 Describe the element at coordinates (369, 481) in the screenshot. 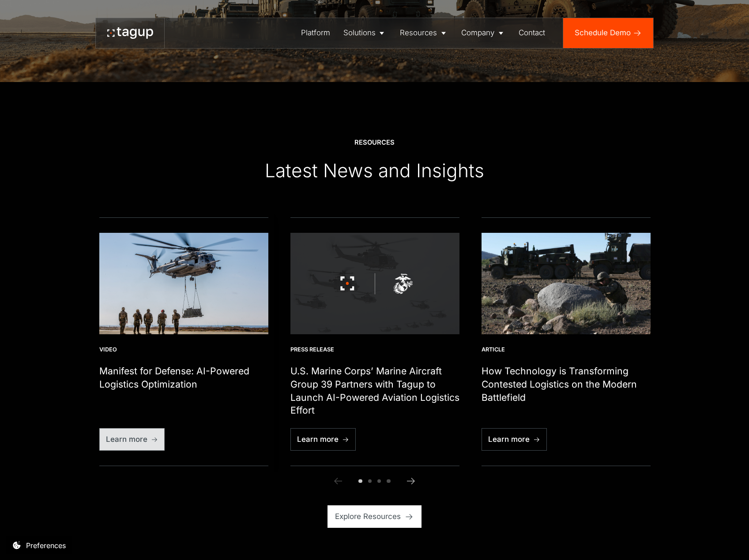

I see `span: Go to slide 2` at that location.